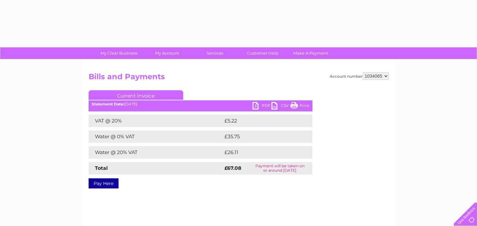 Image resolution: width=477 pixels, height=226 pixels. What do you see at coordinates (119, 53) in the screenshot?
I see `a: My Clear Business` at bounding box center [119, 53].